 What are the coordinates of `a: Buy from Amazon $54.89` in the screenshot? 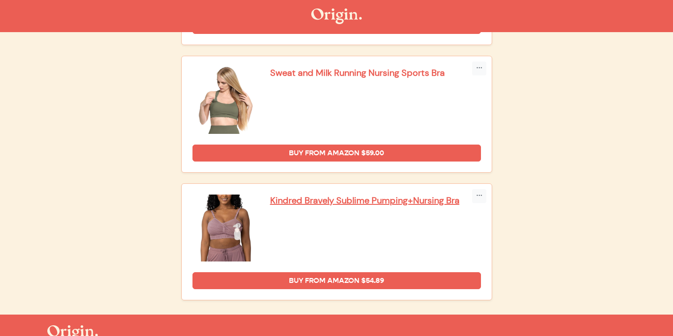 It's located at (337, 281).